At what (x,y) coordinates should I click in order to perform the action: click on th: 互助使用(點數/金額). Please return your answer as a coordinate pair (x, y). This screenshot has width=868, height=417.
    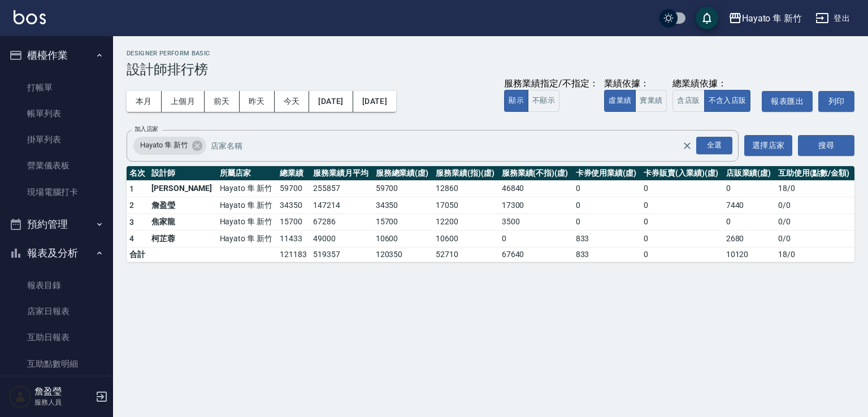
    Looking at the image, I should click on (815, 173).